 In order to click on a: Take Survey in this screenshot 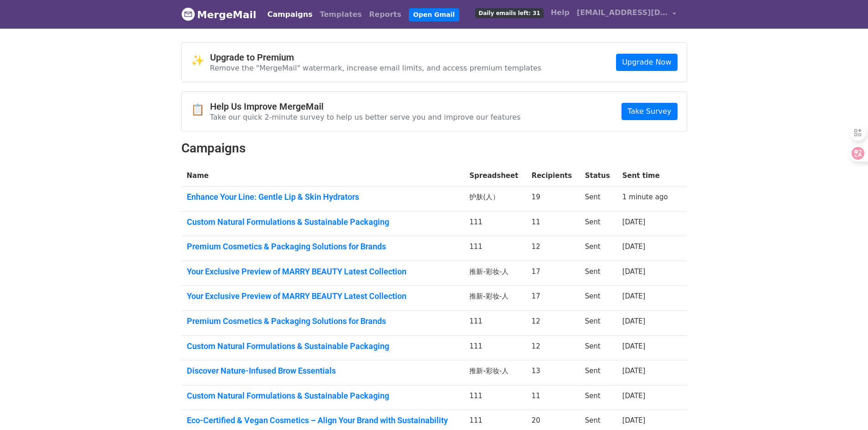, I will do `click(650, 112)`.